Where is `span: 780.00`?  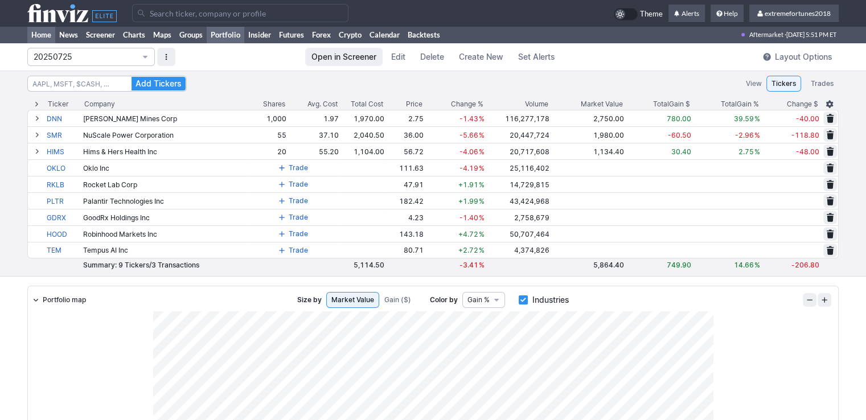 span: 780.00 is located at coordinates (679, 118).